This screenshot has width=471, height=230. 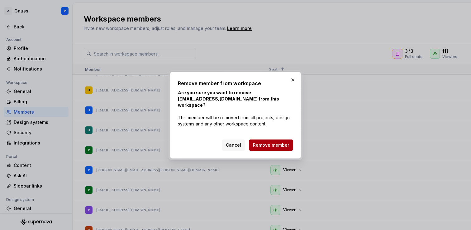 What do you see at coordinates (233, 145) in the screenshot?
I see `span: Cancel` at bounding box center [233, 145].